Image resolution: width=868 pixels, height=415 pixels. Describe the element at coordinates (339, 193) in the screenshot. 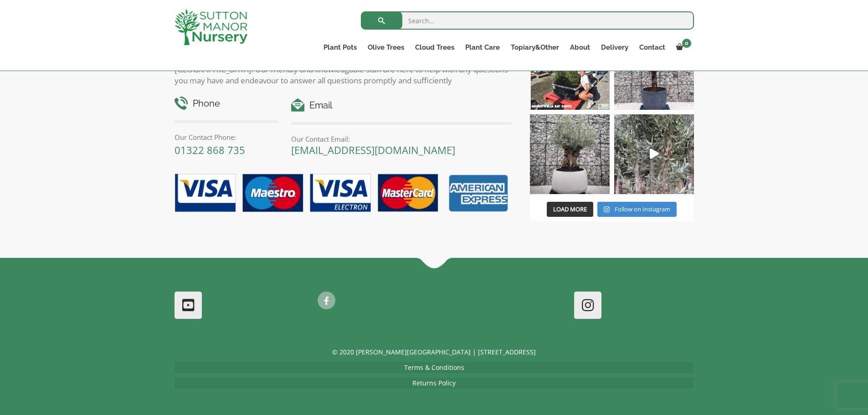

I see `img: payment-options.png` at that location.